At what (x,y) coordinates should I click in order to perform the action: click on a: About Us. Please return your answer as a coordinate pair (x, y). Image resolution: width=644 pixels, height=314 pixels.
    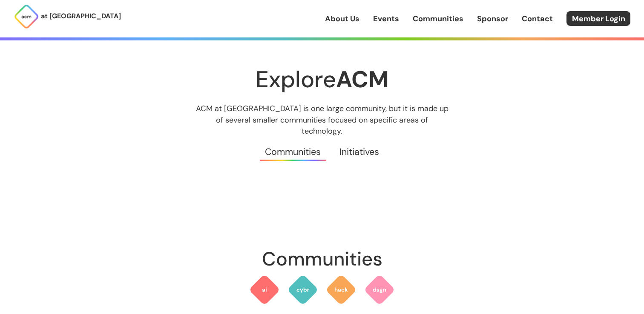
    Looking at the image, I should click on (342, 19).